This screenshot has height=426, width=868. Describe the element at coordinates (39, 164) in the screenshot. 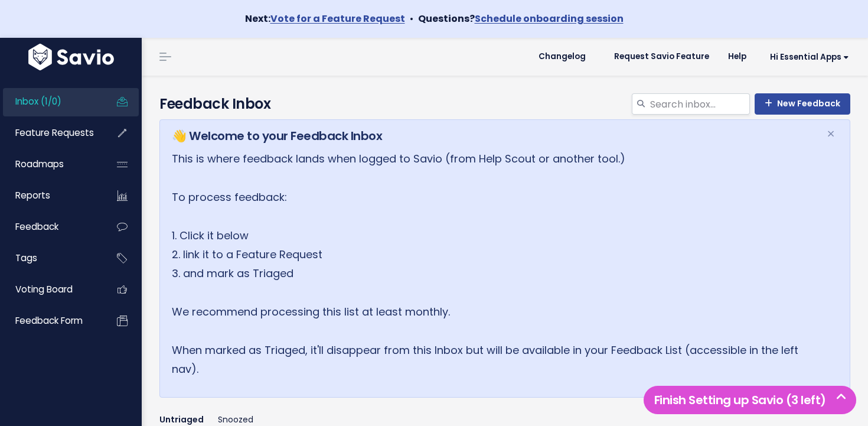

I see `span: Roadmaps` at that location.